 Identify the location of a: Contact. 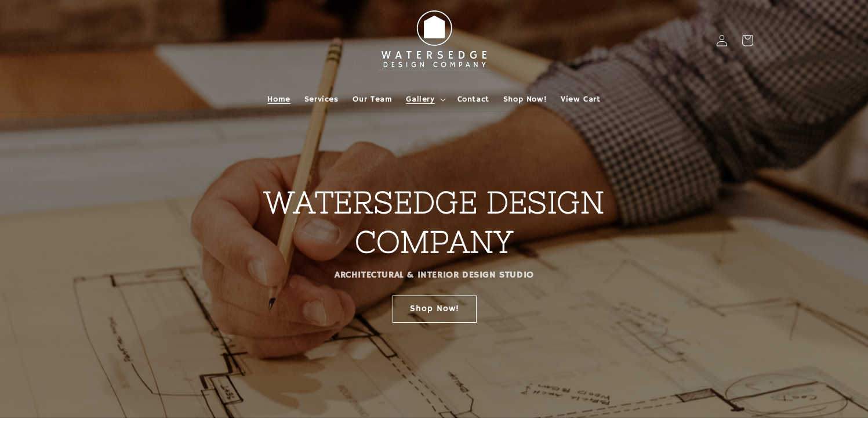
(473, 99).